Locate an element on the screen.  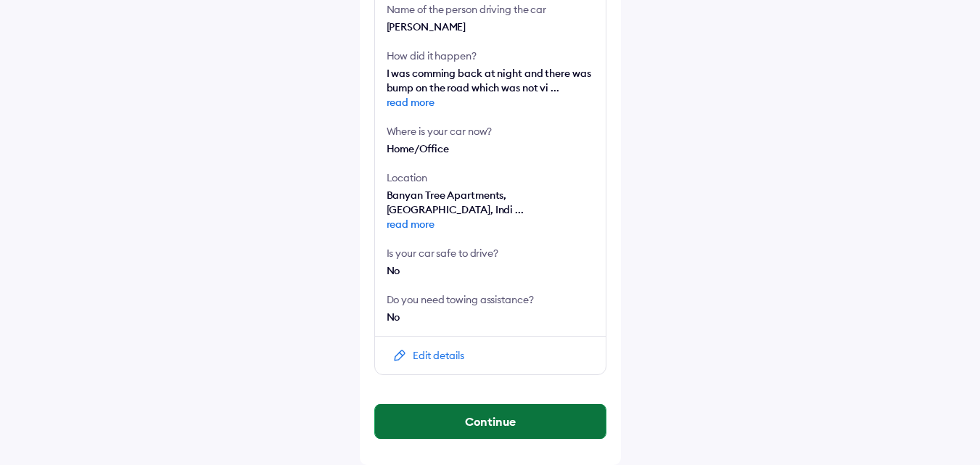
button: Continue is located at coordinates (490, 421).